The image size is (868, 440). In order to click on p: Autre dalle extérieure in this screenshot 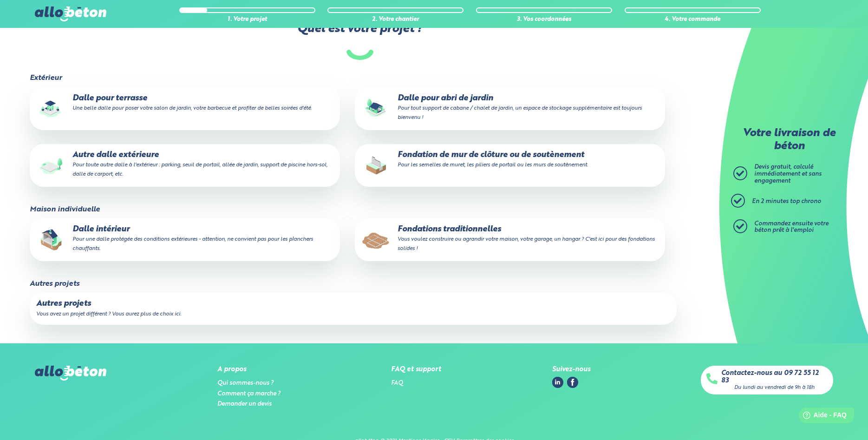, I will do `click(185, 165)`.